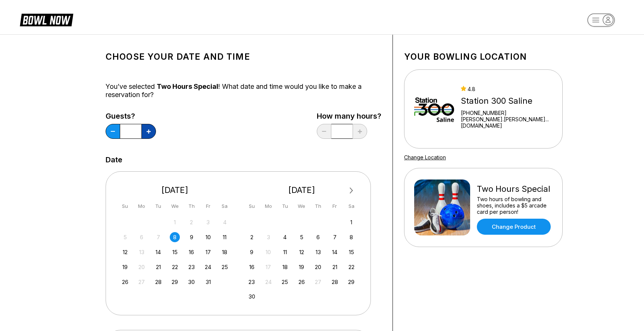 The width and height of the screenshot is (644, 331). What do you see at coordinates (515, 189) in the screenshot?
I see `div: Two Hours Special` at bounding box center [515, 189].